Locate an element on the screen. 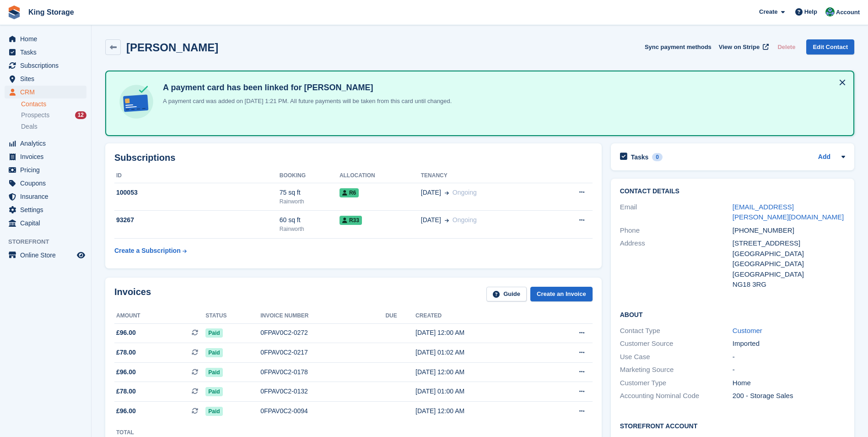 The image size is (868, 437). h2: Invoices is located at coordinates (132, 294).